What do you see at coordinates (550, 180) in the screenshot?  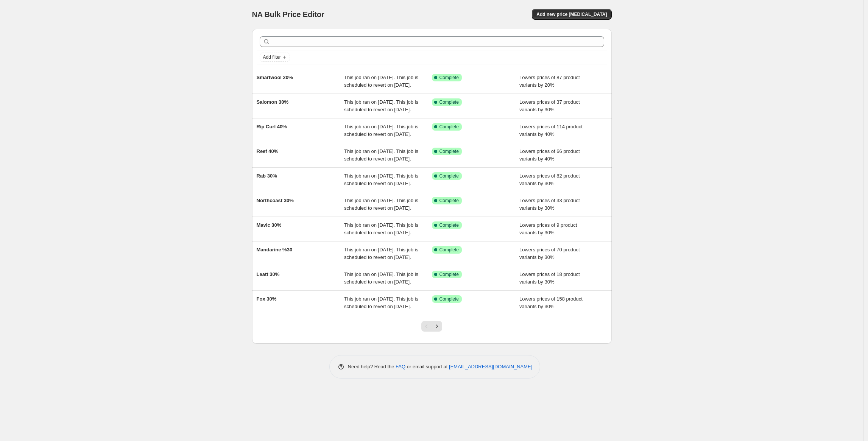 I see `span: Lowers prices of 82 product variants by 30%` at bounding box center [550, 180].